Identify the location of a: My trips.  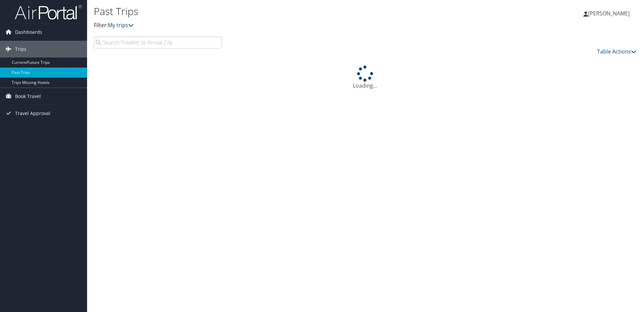
(121, 25).